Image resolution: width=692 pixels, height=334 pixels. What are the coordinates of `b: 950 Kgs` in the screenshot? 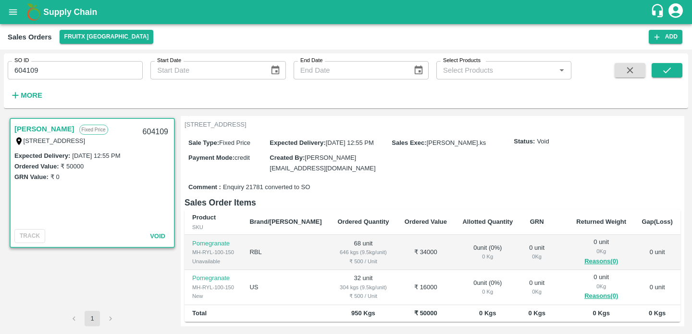 It's located at (363, 312).